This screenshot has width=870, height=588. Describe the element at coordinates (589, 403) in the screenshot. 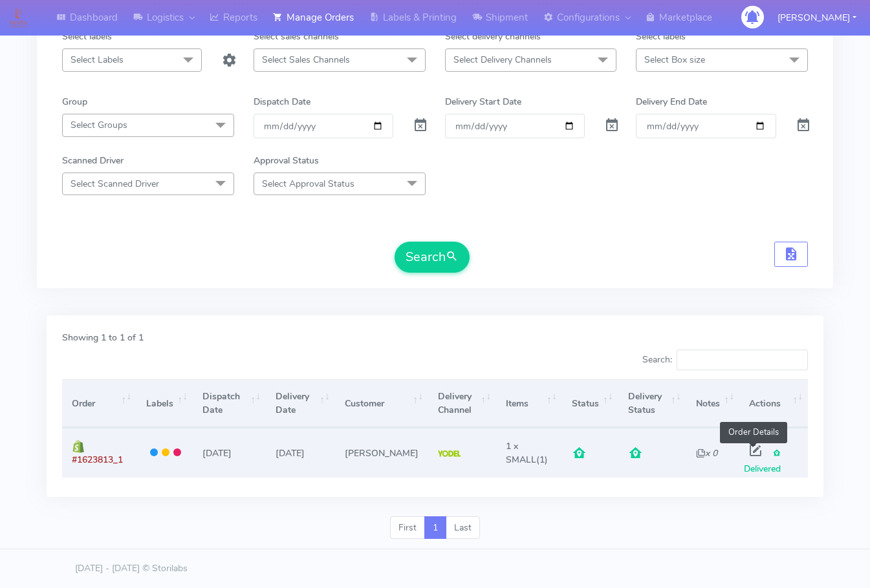

I see `th: Status: activate to sort column ascending` at that location.